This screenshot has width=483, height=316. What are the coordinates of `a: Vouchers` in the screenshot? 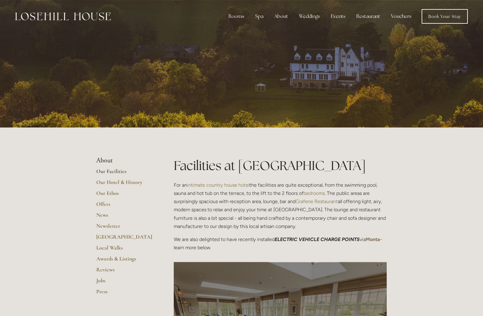 It's located at (401, 16).